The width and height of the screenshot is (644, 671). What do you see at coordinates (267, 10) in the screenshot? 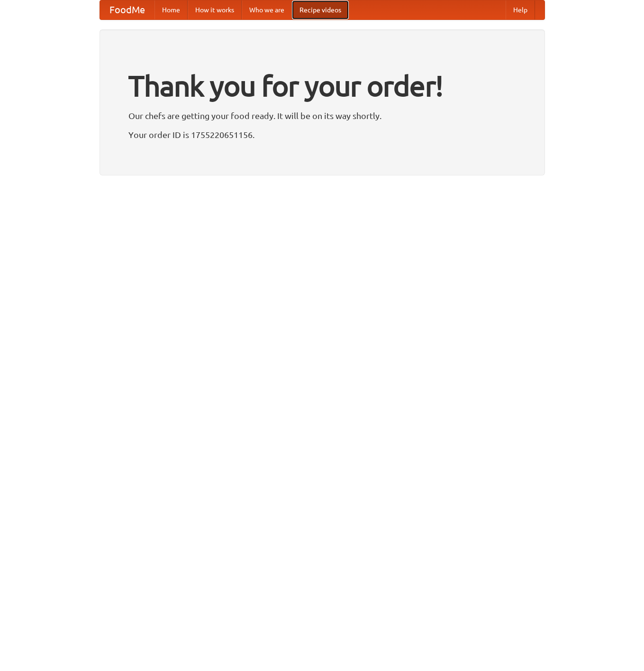
I see `a: Who we are` at bounding box center [267, 10].